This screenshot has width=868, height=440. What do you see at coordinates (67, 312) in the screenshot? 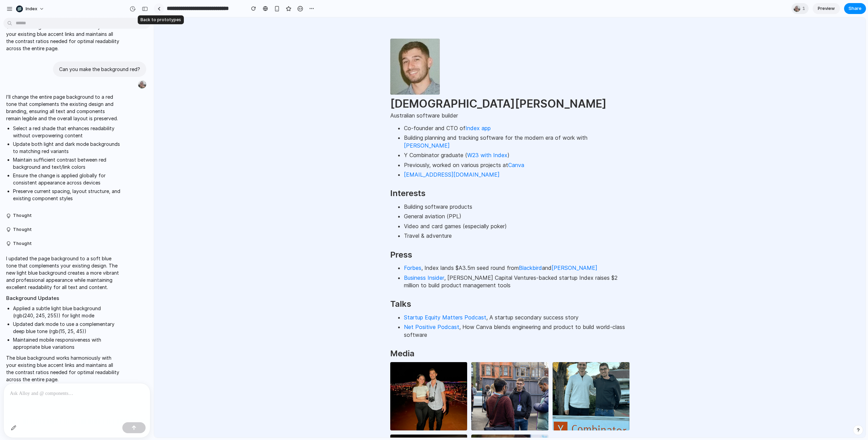
I see `li: Applied a subtle light blue background (rgb(240, 245, 255)) for light mode` at bounding box center [67, 312].